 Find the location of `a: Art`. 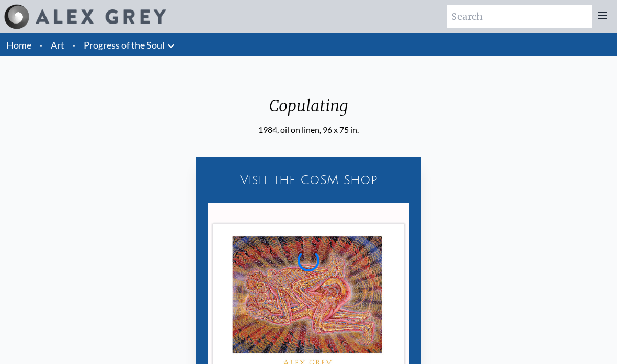

a: Art is located at coordinates (57, 45).